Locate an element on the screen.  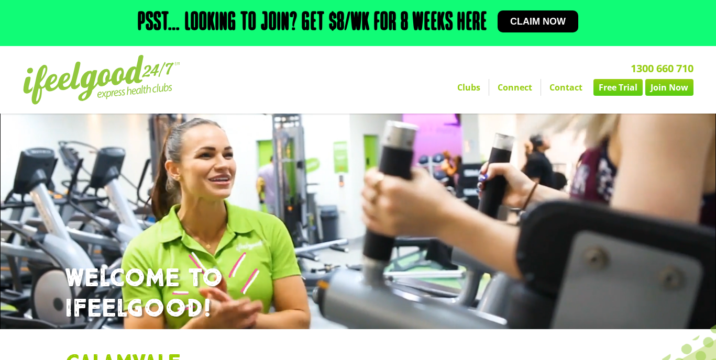
a: Clubs is located at coordinates (469, 87).